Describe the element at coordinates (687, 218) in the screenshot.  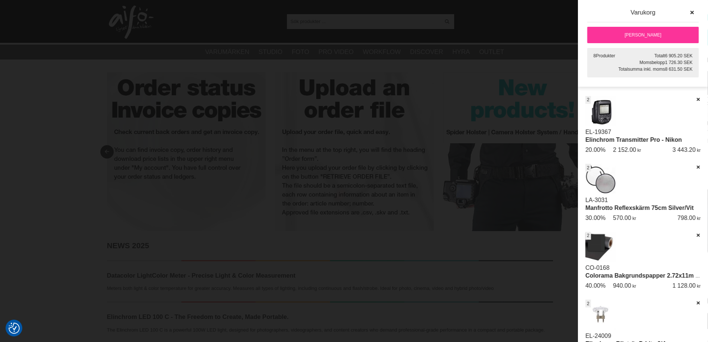
I see `span: 798.00` at that location.